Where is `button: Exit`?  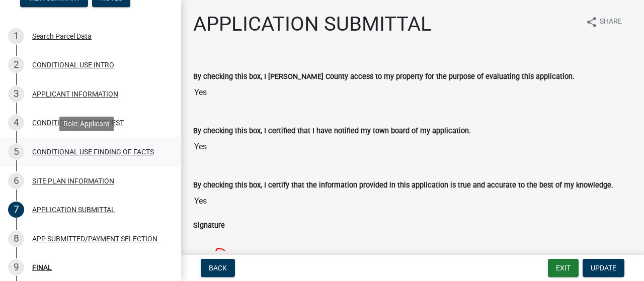 button: Exit is located at coordinates (563, 268).